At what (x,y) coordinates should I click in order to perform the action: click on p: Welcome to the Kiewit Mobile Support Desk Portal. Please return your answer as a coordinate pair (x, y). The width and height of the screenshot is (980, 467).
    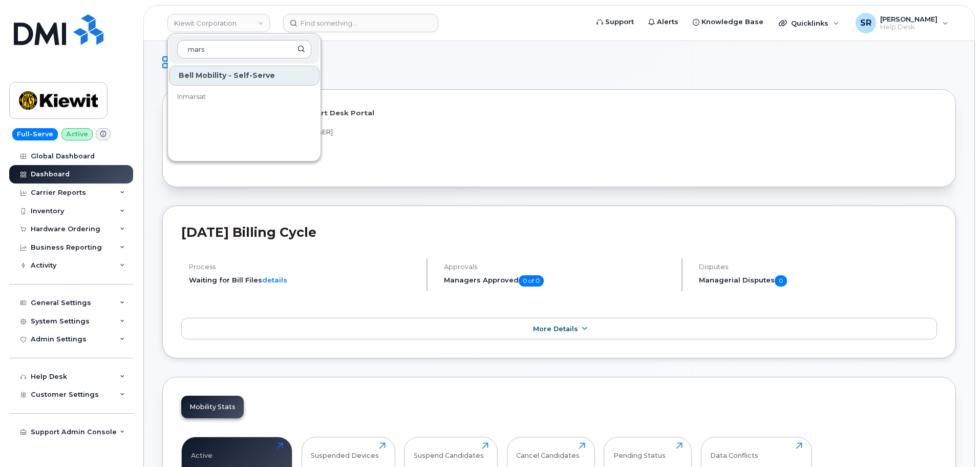
    Looking at the image, I should click on (559, 113).